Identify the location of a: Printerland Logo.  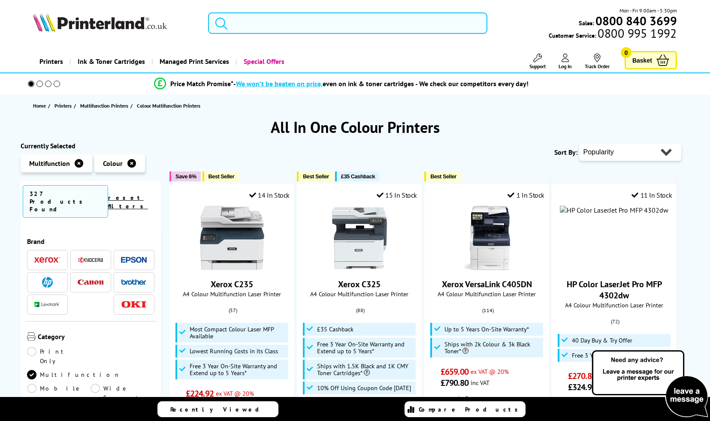
(115, 23).